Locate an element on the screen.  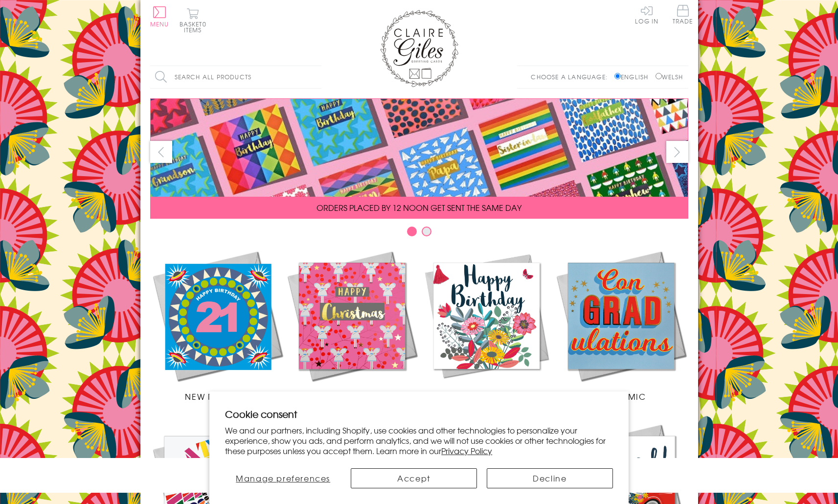
a: Birthdays is located at coordinates (487, 325).